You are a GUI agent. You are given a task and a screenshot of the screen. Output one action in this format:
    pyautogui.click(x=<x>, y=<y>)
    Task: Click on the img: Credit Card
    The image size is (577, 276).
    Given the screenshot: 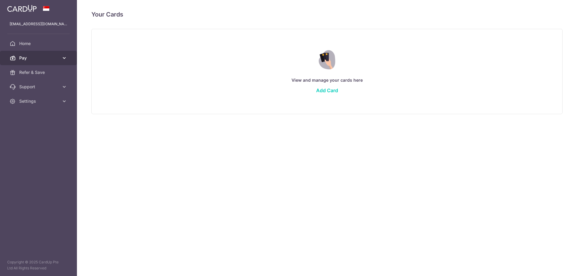 What is the action you would take?
    pyautogui.click(x=327, y=60)
    